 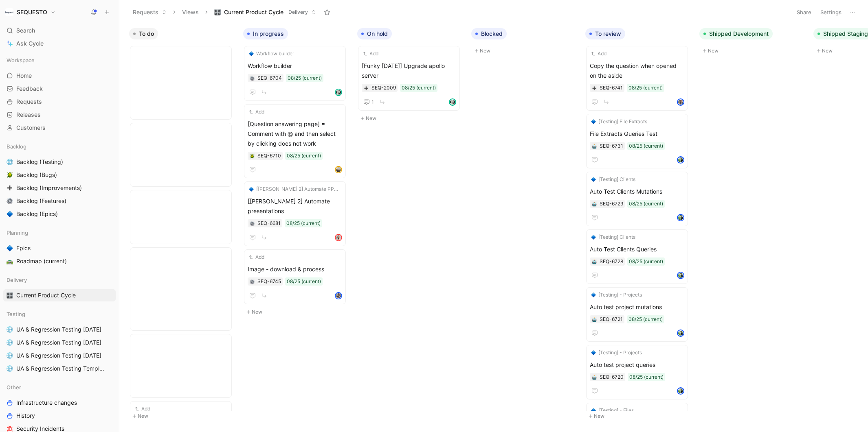 What do you see at coordinates (36, 175) in the screenshot?
I see `span: Backlog (Bugs)` at bounding box center [36, 175].